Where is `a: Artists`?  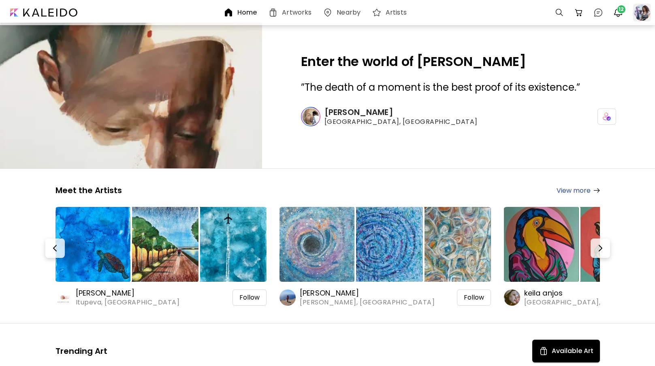
a: Artists is located at coordinates (391, 13).